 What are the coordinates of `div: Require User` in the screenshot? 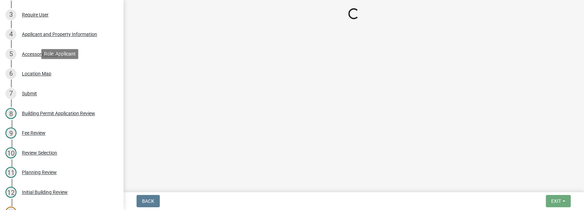 It's located at (35, 15).